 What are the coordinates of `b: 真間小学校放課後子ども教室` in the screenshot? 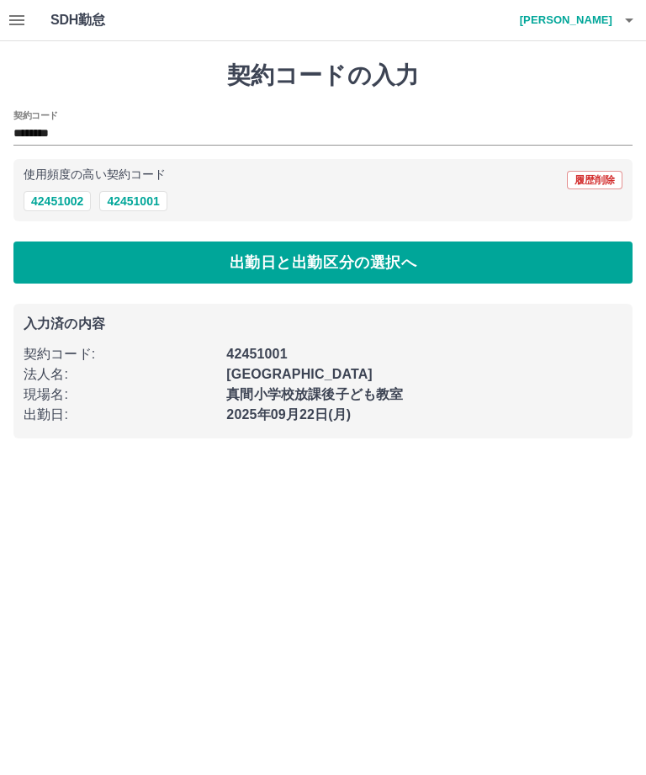 It's located at (315, 394).